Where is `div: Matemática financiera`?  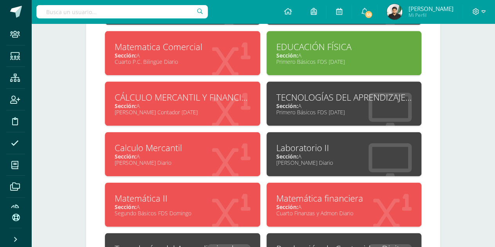 div: Matemática financiera is located at coordinates (344, 198).